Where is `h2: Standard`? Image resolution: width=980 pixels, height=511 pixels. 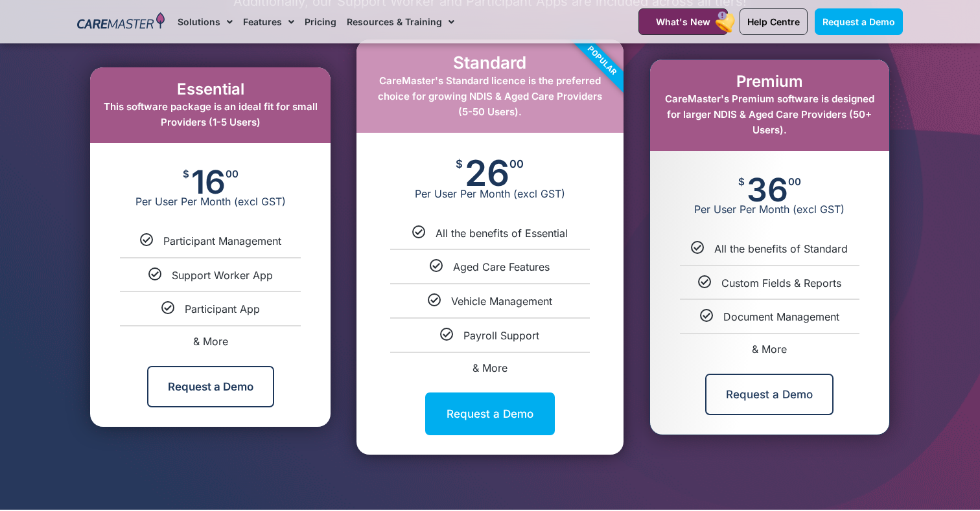
h2: Standard is located at coordinates (489, 62).